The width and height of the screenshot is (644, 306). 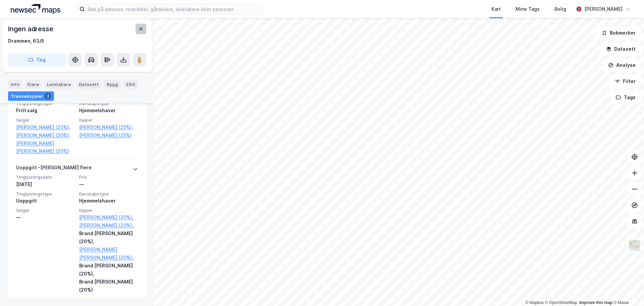 I want to click on div: ESG, so click(x=131, y=84).